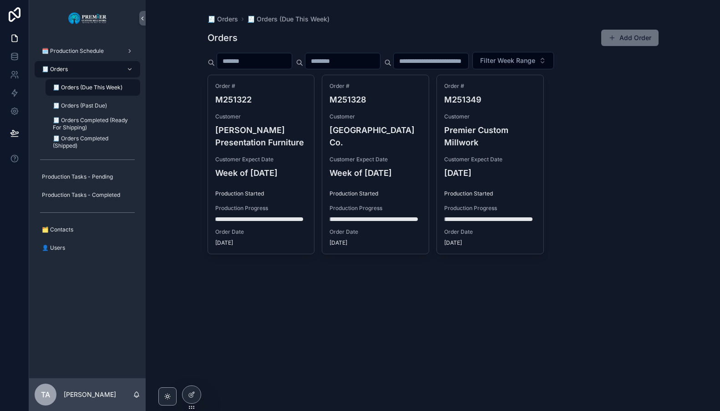 The height and width of the screenshot is (411, 720). What do you see at coordinates (630, 38) in the screenshot?
I see `button: Add Order` at bounding box center [630, 38].